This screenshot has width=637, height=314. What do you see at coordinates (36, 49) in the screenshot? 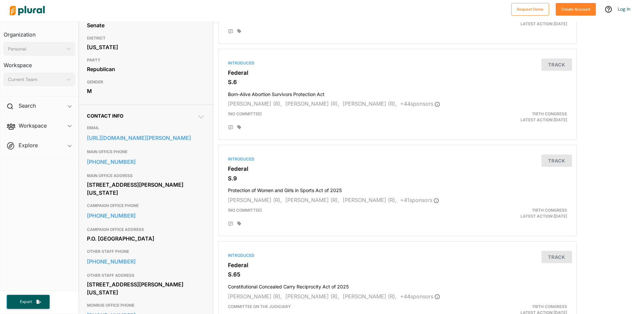
I see `div: Personal` at bounding box center [36, 49].